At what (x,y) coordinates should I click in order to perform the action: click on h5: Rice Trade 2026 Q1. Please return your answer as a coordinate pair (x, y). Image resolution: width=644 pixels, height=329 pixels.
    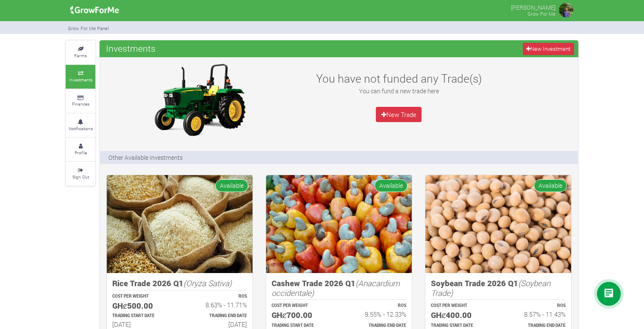
    Looking at the image, I should click on (180, 283).